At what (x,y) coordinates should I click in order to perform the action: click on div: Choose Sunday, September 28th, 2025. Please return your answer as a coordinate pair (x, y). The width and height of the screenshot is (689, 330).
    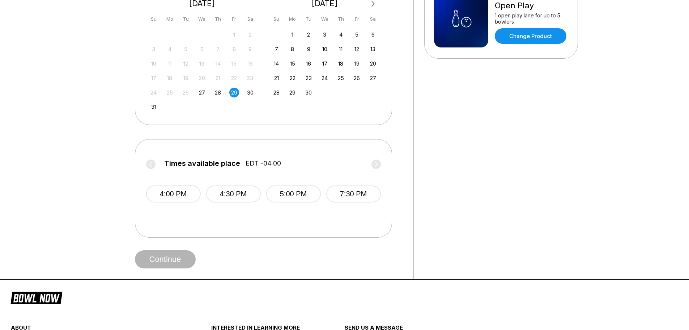
    Looking at the image, I should click on (276, 92).